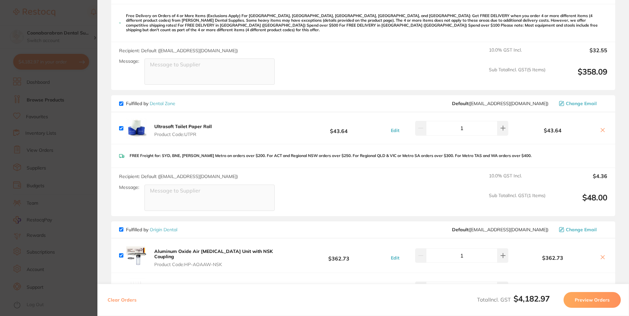 This screenshot has width=629, height=316. Describe the element at coordinates (579, 76) in the screenshot. I see `output: $358.09` at that location.